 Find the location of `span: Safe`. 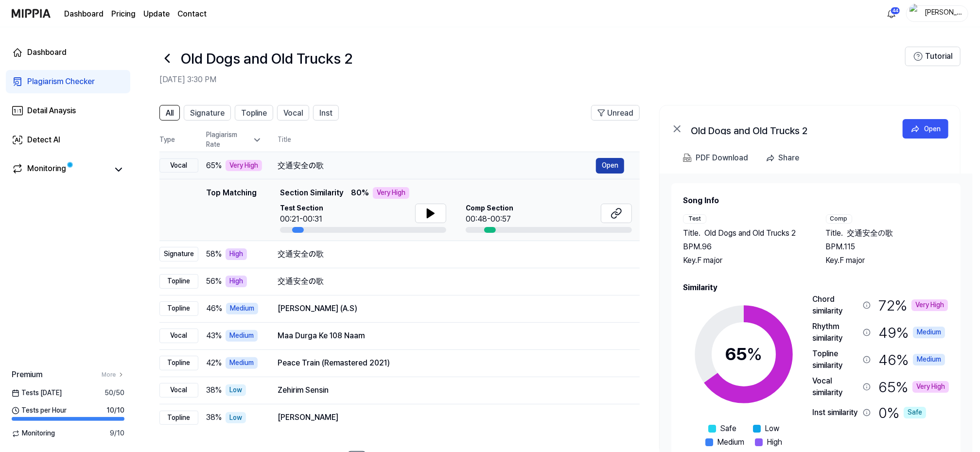

span: Safe is located at coordinates (728, 428).